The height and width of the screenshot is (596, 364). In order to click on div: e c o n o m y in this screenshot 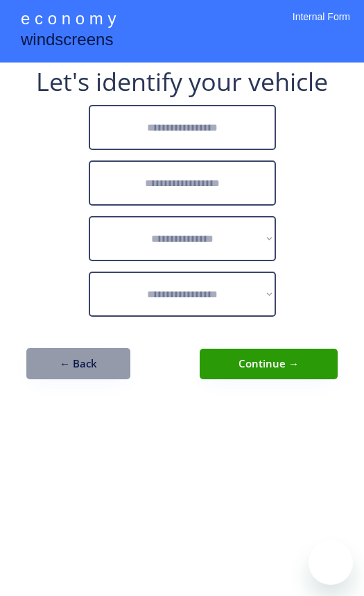, I will do `click(68, 20)`.